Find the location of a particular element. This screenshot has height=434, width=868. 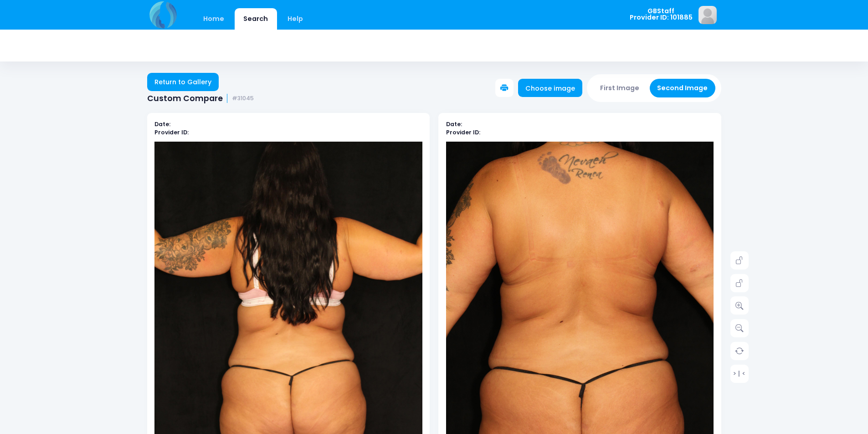

a: Home is located at coordinates (214, 18).